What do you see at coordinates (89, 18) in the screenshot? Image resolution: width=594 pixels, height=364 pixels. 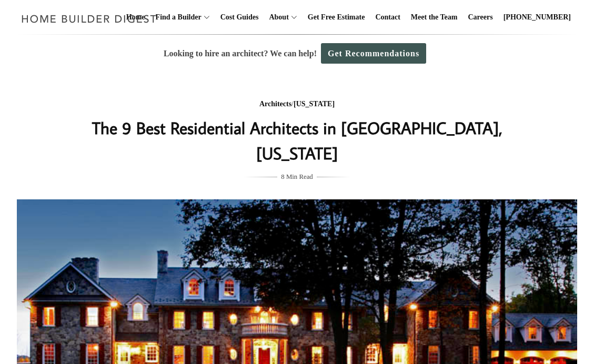 I see `img: Home Builder Digest` at bounding box center [89, 18].